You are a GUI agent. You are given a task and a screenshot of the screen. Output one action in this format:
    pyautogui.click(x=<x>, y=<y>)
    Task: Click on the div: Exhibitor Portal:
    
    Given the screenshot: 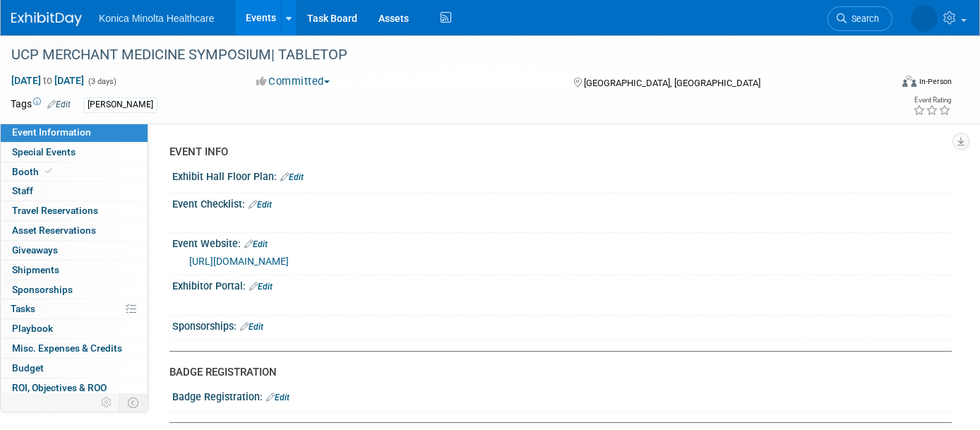 What is the action you would take?
    pyautogui.click(x=562, y=285)
    